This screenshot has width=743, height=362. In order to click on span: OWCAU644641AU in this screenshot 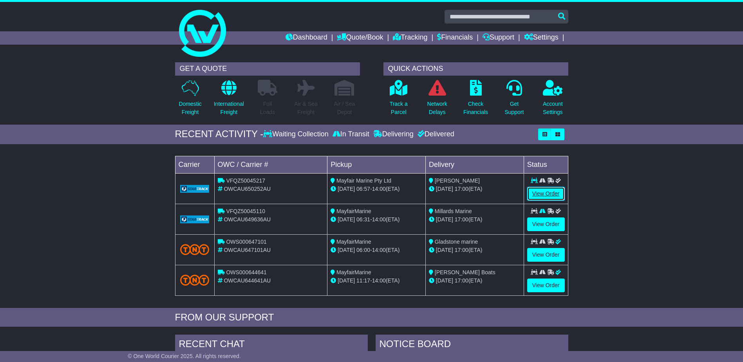, I will do `click(247, 280)`.